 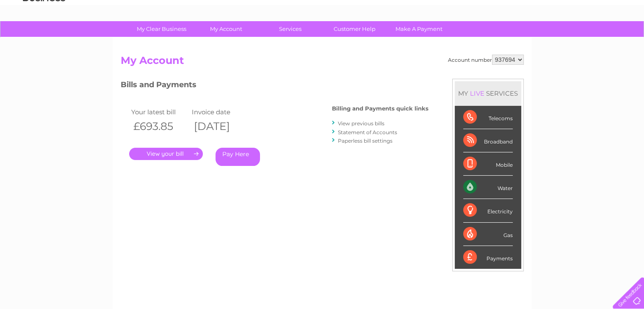 What do you see at coordinates (161, 29) in the screenshot?
I see `a: My Clear Business` at bounding box center [161, 29].